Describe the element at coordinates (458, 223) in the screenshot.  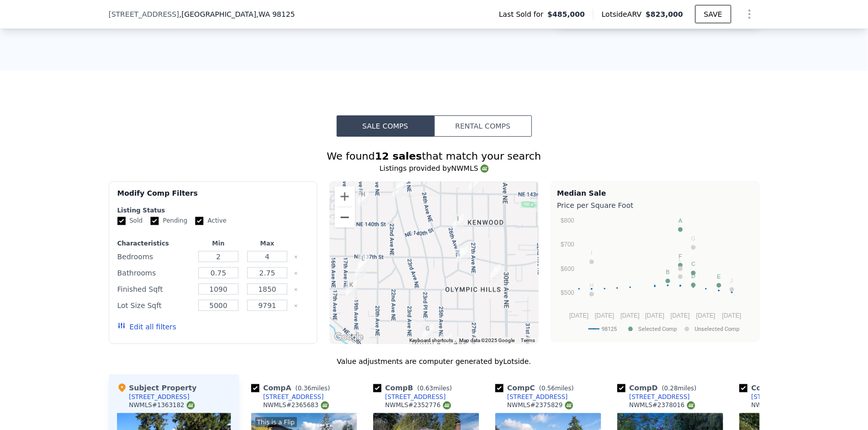
I see `div: 2615 NE 140th St` at that location.